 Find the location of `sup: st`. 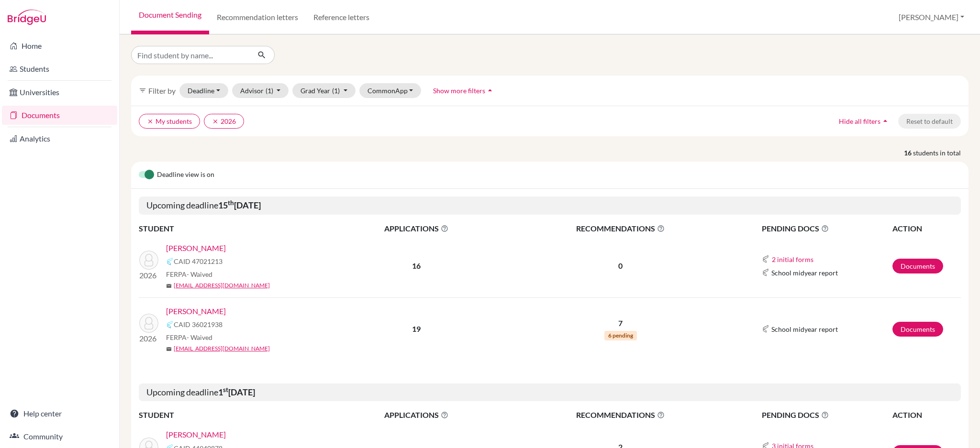

sup: st is located at coordinates (225, 390).